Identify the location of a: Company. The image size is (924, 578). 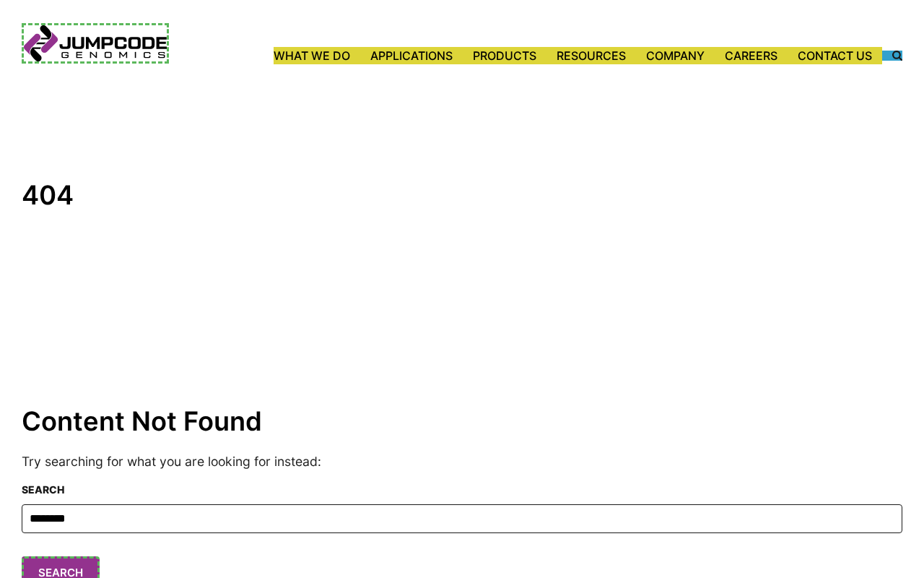
(675, 56).